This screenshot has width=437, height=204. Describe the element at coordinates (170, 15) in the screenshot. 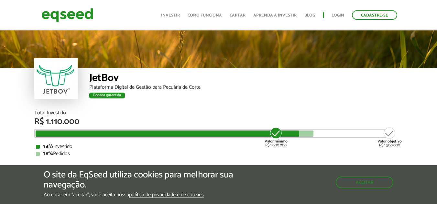

I see `a: Investir` at that location.